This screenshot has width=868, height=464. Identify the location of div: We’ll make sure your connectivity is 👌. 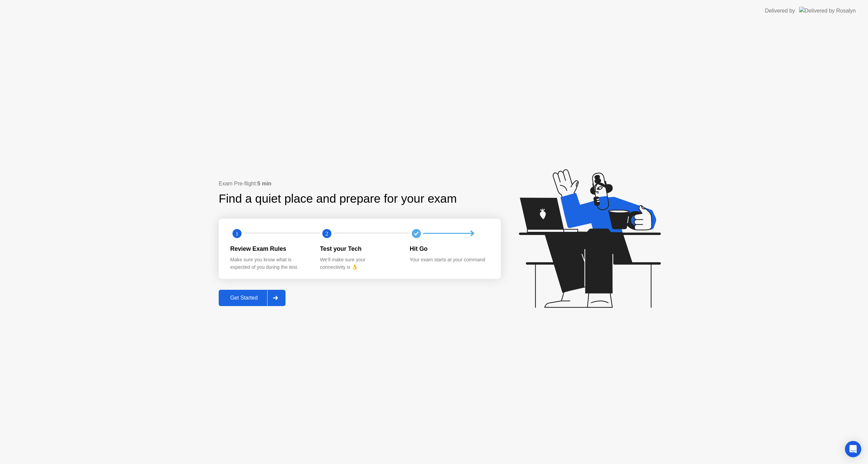
(359, 263).